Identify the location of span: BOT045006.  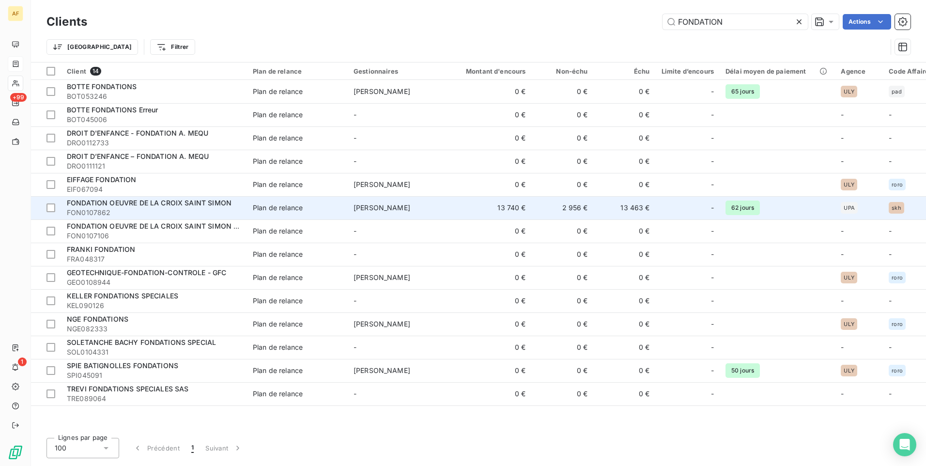
(154, 120).